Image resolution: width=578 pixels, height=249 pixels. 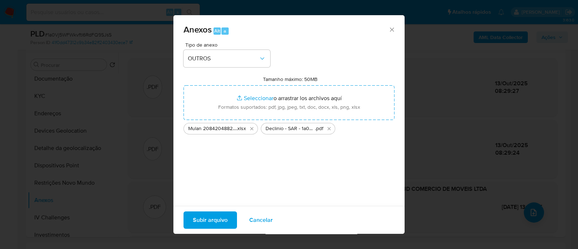 I want to click on span: Cancelar, so click(x=261, y=220).